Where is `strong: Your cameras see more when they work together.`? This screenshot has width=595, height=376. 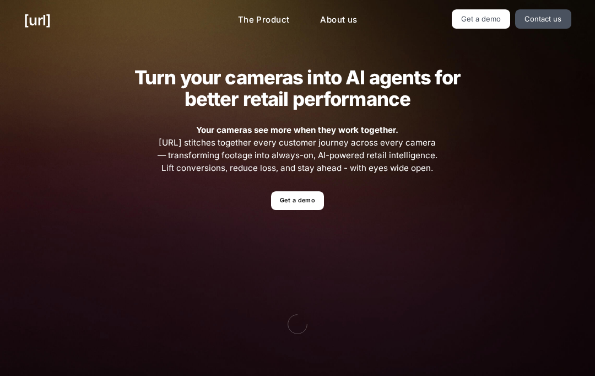 strong: Your cameras see more when they work together. is located at coordinates (297, 130).